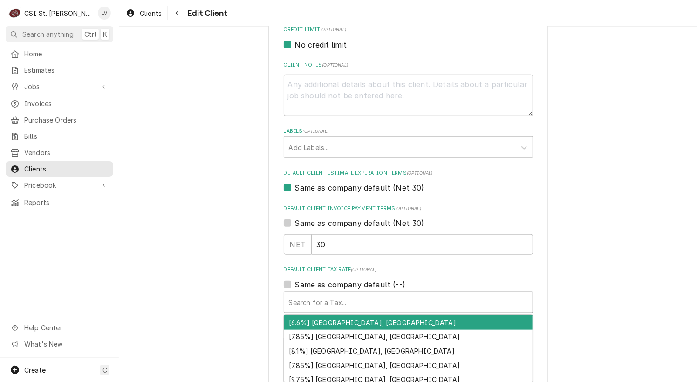 This screenshot has height=382, width=697. I want to click on a: Go to What's New, so click(59, 344).